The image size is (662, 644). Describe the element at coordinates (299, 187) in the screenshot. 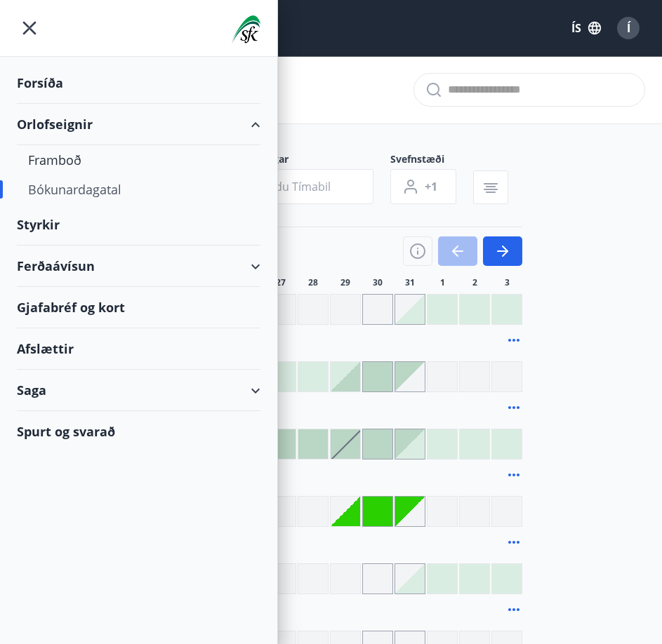

I see `button: Veldu tímabil` at that location.